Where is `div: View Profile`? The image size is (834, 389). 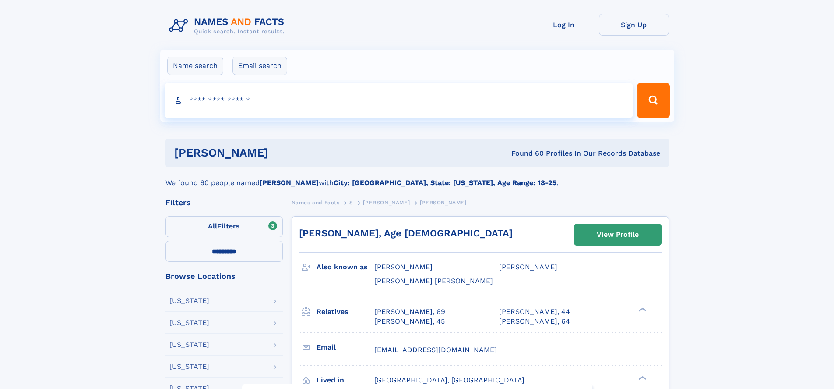
div: View Profile is located at coordinates (618, 234).